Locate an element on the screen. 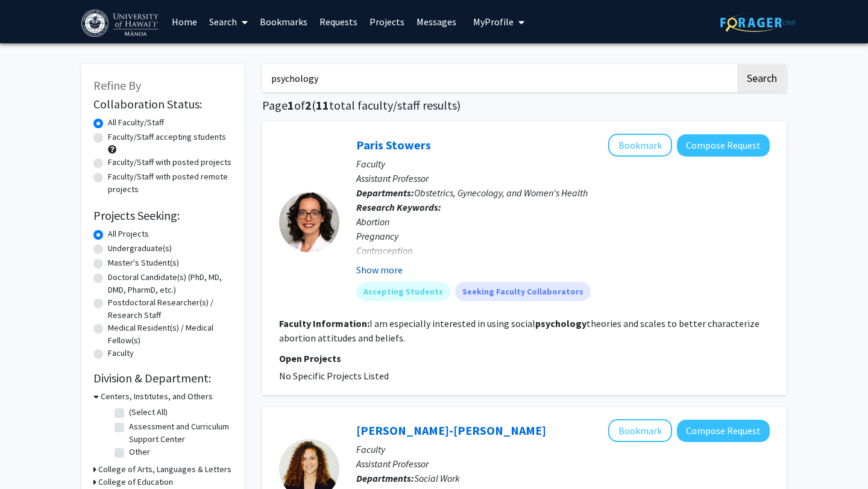 This screenshot has height=489, width=868. button: Add Paris Stowers to Bookmarks is located at coordinates (640, 145).